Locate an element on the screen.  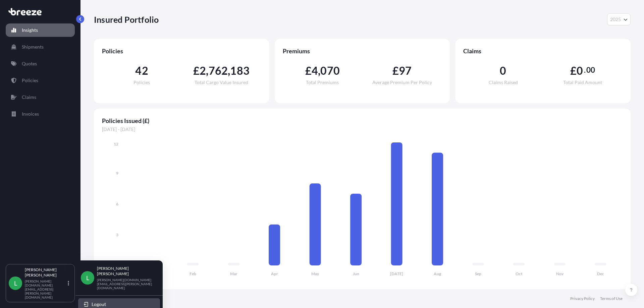
tspan: May is located at coordinates (315, 273).